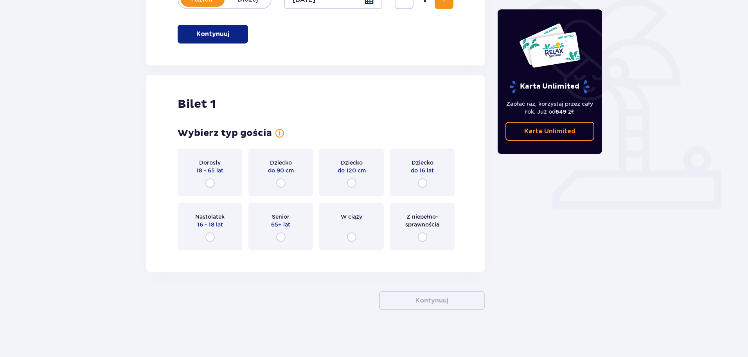 This screenshot has width=748, height=357. What do you see at coordinates (197, 104) in the screenshot?
I see `h2: Bilet 1` at bounding box center [197, 104].